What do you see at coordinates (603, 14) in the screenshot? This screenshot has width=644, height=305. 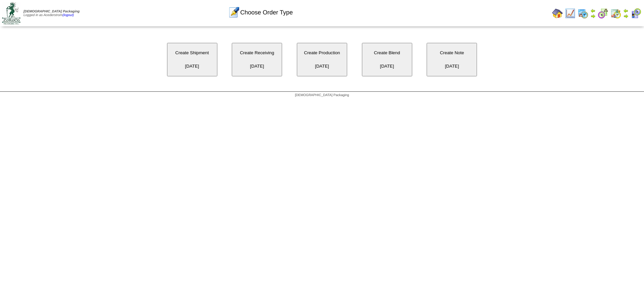 I see `img: calendarblend.gif` at bounding box center [603, 14].